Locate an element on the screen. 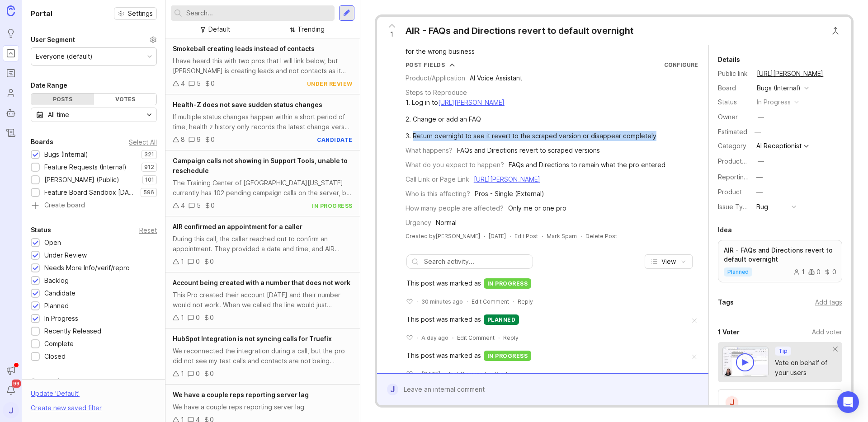 The height and width of the screenshot is (422, 868). button: Settings is located at coordinates (135, 14).